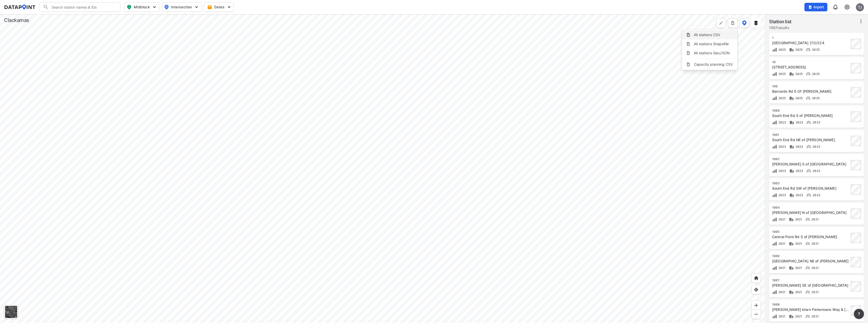  What do you see at coordinates (811, 43) in the screenshot?
I see `div: 102nd Ave N Of Hwy 212/224` at bounding box center [811, 43].